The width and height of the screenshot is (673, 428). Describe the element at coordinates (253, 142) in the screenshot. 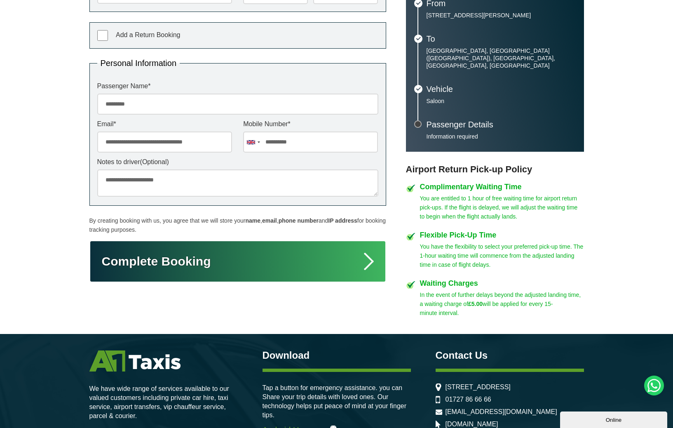

I see `div: United Kingdom: +44` at that location.